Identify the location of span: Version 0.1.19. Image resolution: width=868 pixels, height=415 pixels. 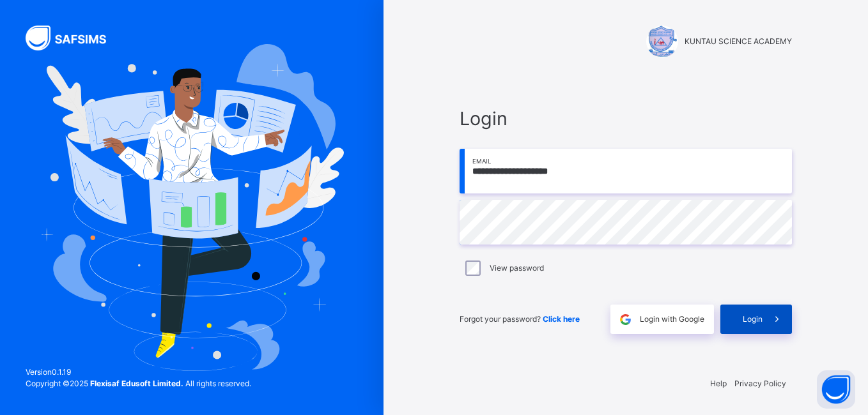
(138, 372).